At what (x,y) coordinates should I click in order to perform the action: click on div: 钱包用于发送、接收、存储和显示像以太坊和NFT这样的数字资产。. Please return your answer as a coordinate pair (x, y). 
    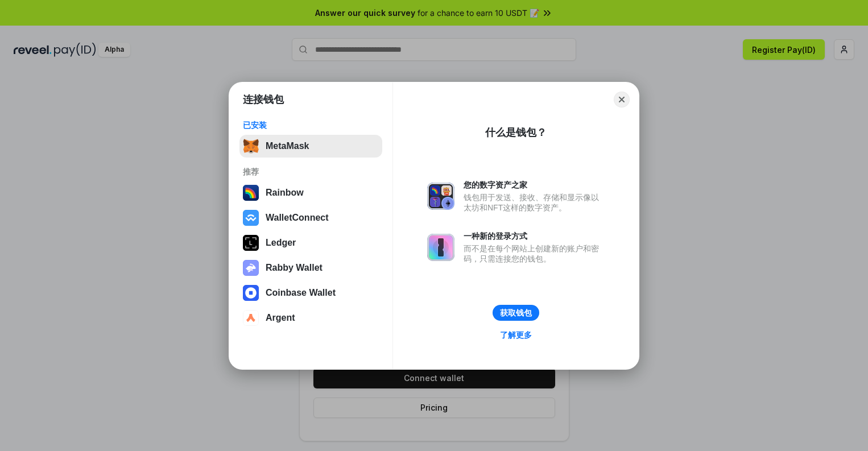
    Looking at the image, I should click on (533, 203).